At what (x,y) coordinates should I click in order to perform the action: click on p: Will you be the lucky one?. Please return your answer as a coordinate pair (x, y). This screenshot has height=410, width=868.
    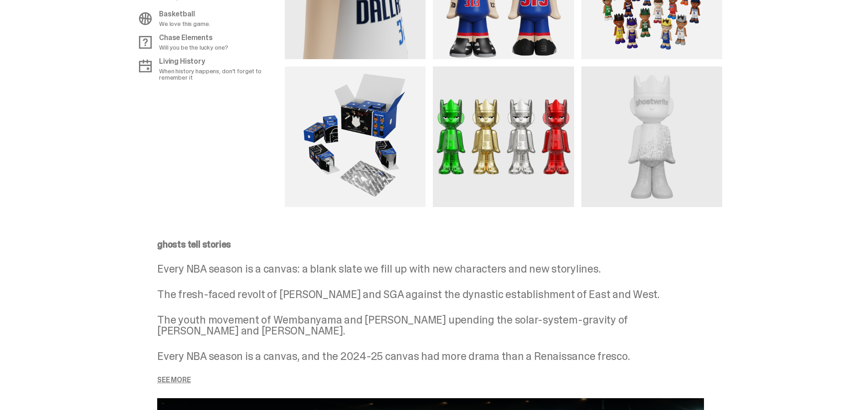
    Looking at the image, I should click on (193, 47).